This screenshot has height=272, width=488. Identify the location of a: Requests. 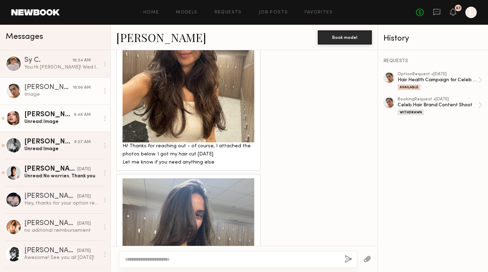
(228, 12).